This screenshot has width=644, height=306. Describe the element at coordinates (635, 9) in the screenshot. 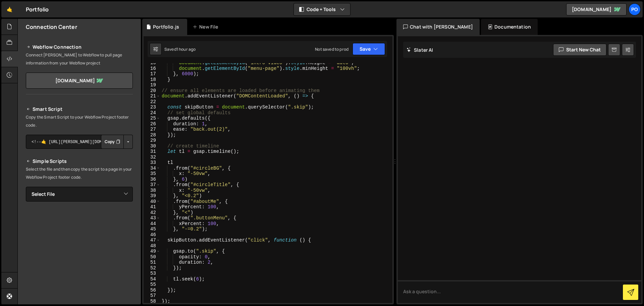

I see `a: Po` at that location.